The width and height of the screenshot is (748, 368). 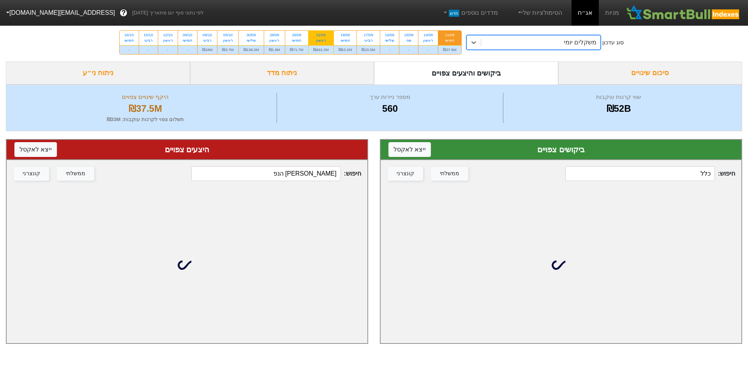 I want to click on div: 25/09, so click(x=296, y=35).